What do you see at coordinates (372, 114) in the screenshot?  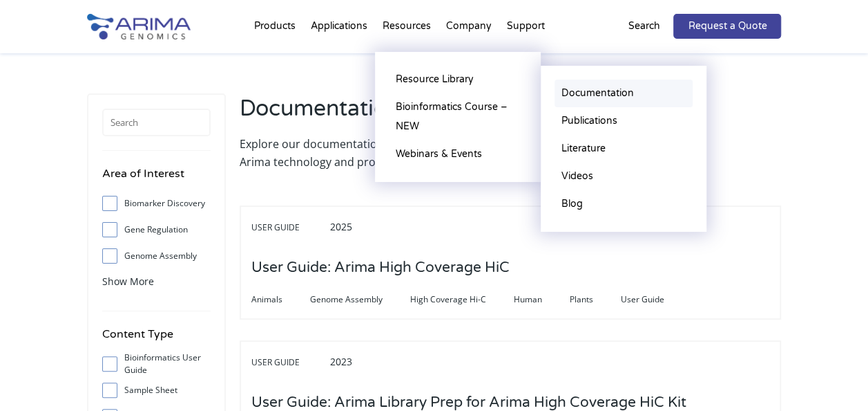 I see `h2: Documentation` at bounding box center [372, 114].